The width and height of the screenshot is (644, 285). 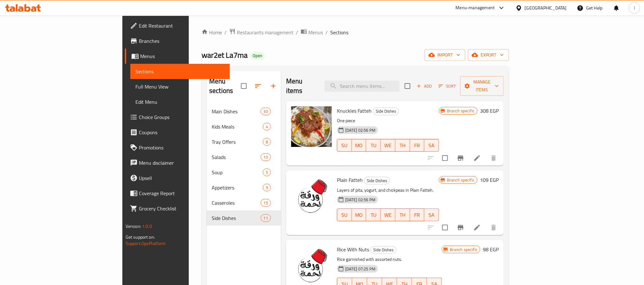 I want to click on div: Appetizers9, so click(x=244, y=187).